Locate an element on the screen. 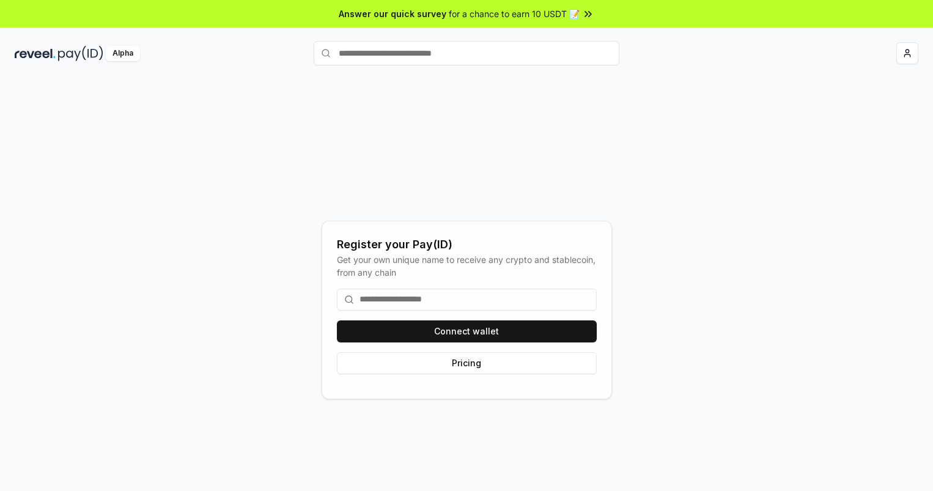 The height and width of the screenshot is (491, 933). span: Answer our quick survey is located at coordinates (392, 13).